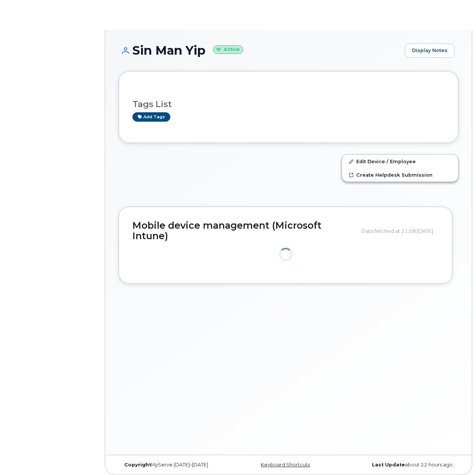 Image resolution: width=476 pixels, height=475 pixels. What do you see at coordinates (388, 465) in the screenshot?
I see `strong: Last Update` at bounding box center [388, 465].